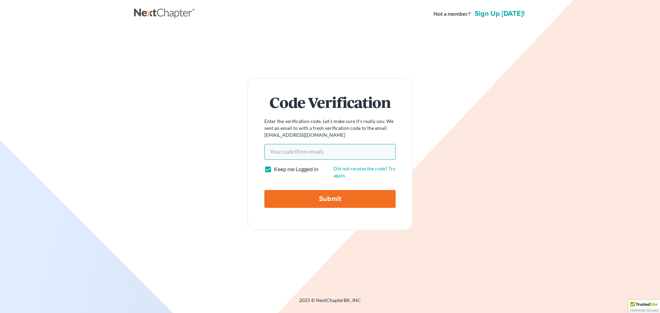 This screenshot has height=313, width=660. I want to click on label: Keep me Logged in, so click(296, 169).